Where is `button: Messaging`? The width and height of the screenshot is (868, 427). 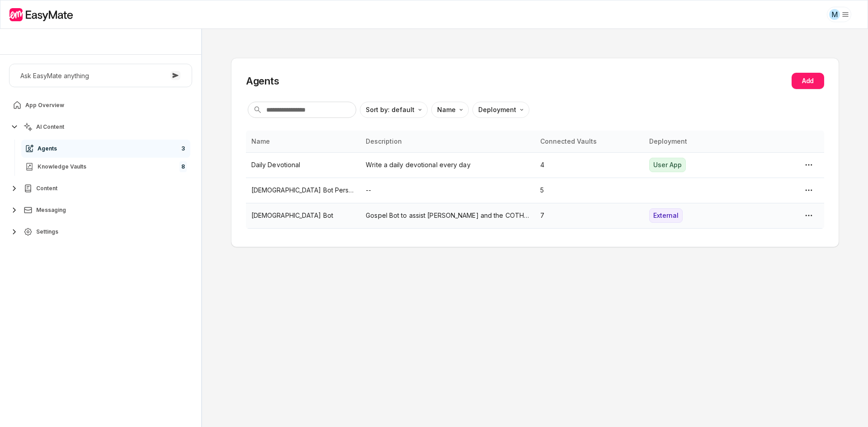 button: Messaging is located at coordinates (100, 210).